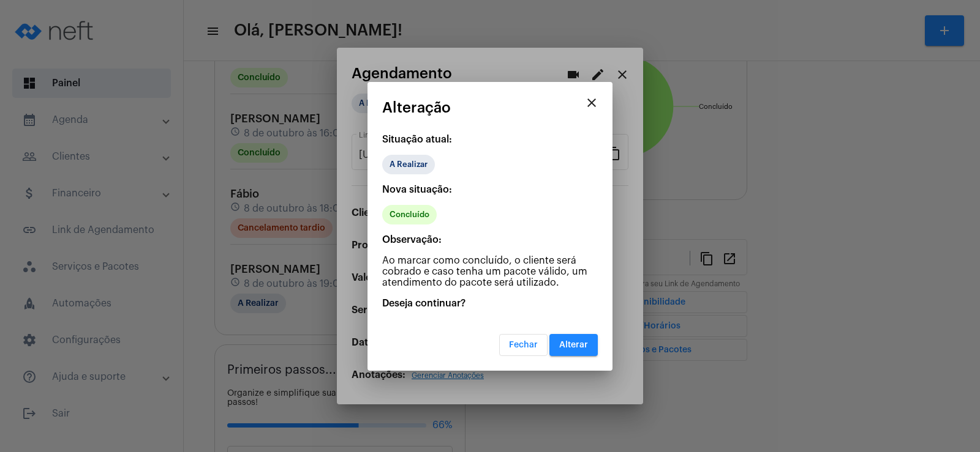  Describe the element at coordinates (409, 215) in the screenshot. I see `mat-chip: Concluído` at that location.